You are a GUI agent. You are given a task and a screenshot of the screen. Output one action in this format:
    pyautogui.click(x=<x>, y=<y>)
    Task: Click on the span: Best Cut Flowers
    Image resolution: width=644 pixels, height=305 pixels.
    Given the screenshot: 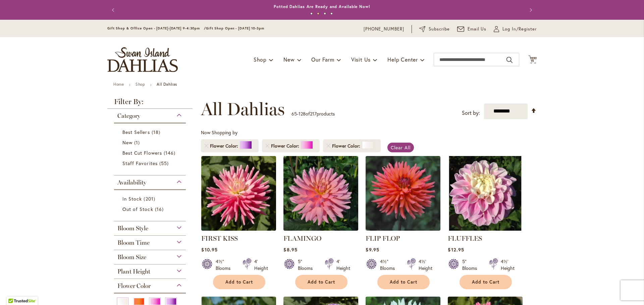 What is the action you would take?
    pyautogui.click(x=142, y=153)
    